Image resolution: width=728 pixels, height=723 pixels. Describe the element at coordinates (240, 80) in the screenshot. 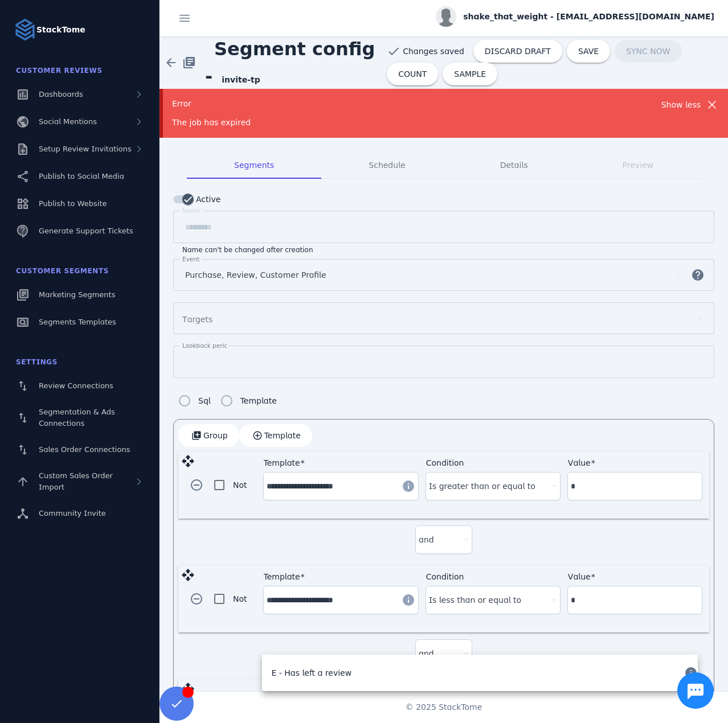

I see `strong: invite-tp` at that location.